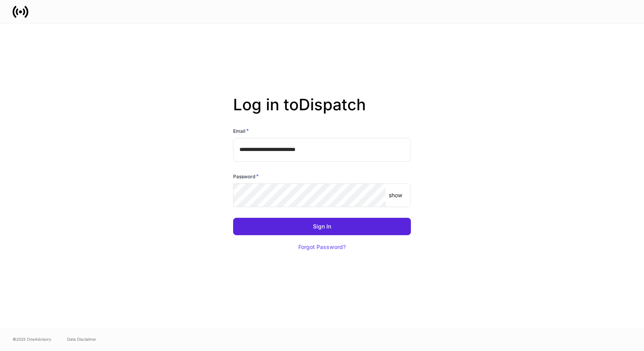 The image size is (644, 351). I want to click on h2: Log in to Dispatch, so click(322, 111).